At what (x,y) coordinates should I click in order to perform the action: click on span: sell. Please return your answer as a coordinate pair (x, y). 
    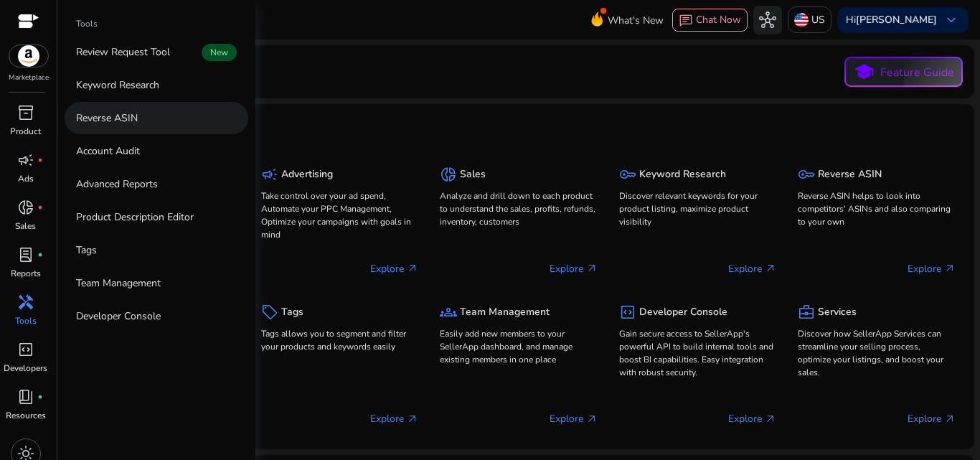
    Looking at the image, I should click on (270, 312).